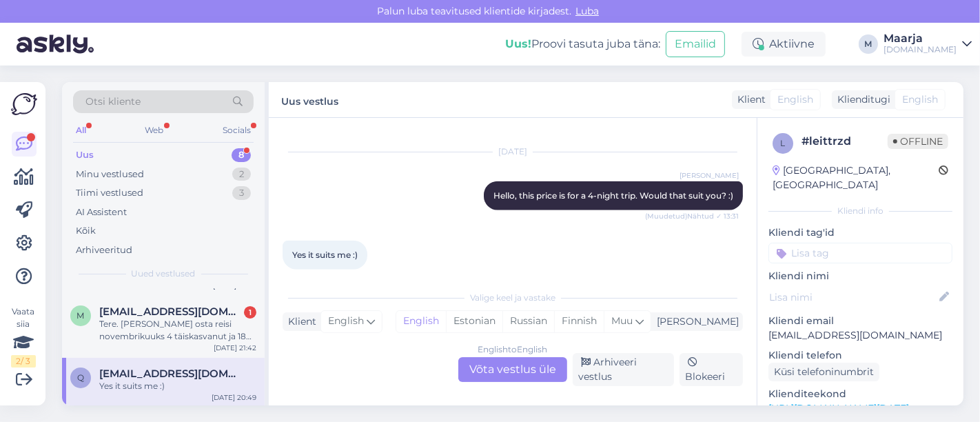 The height and width of the screenshot is (422, 980). I want to click on span: l, so click(783, 142).